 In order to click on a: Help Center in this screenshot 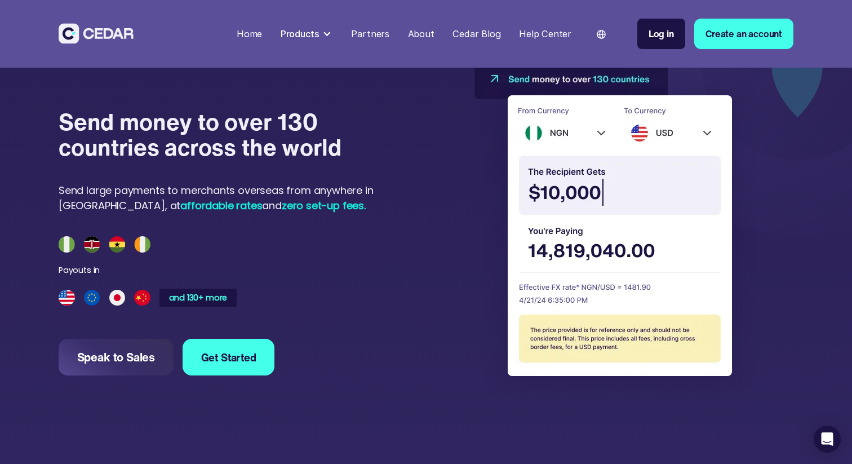, I will do `click(545, 34)`.